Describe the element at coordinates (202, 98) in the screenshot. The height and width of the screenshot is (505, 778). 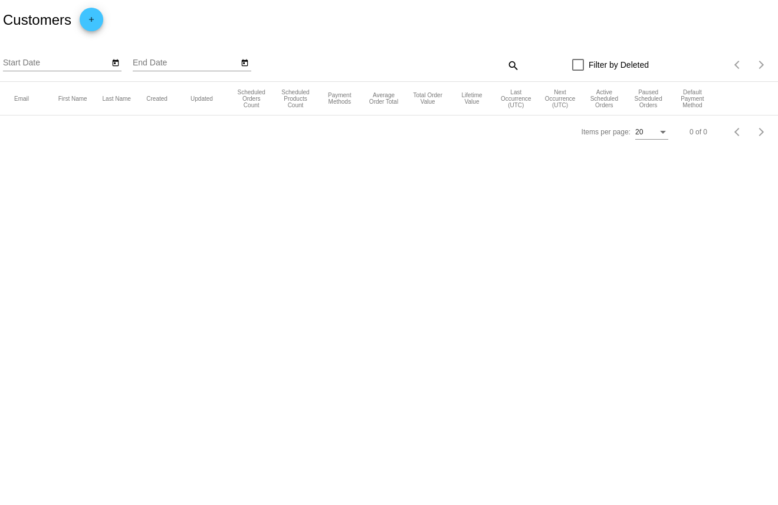
I see `button: Change sorting for UpdatedUtc` at that location.